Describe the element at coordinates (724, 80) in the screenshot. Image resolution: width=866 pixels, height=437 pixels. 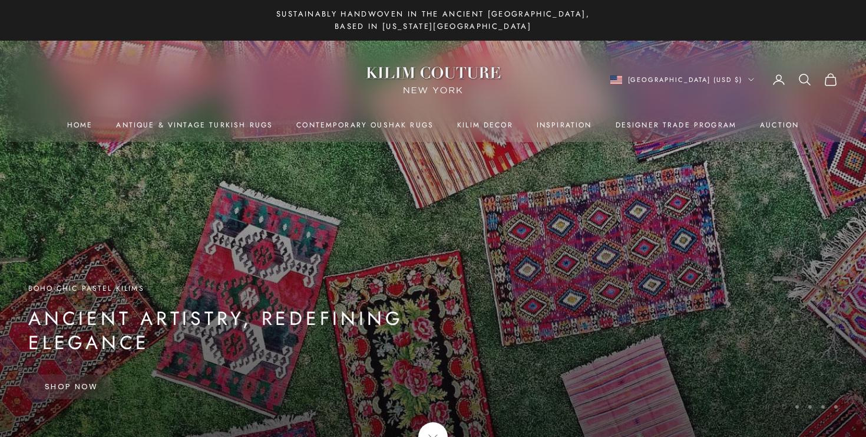
I see `nav: Secondary navigation` at that location.